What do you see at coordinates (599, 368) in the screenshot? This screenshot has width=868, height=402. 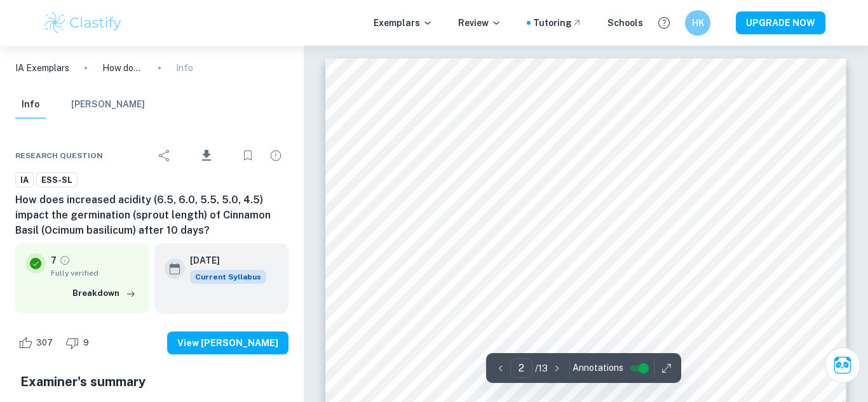 I see `span: Annotations` at bounding box center [599, 368].